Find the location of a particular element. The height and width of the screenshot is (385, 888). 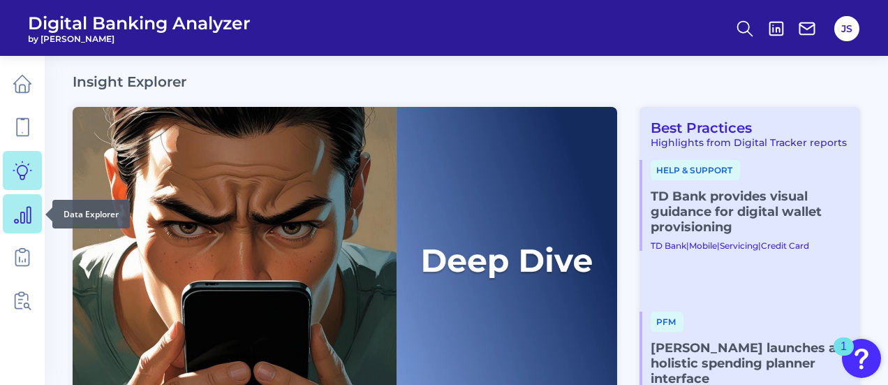

a: Credit Card is located at coordinates (785, 245).